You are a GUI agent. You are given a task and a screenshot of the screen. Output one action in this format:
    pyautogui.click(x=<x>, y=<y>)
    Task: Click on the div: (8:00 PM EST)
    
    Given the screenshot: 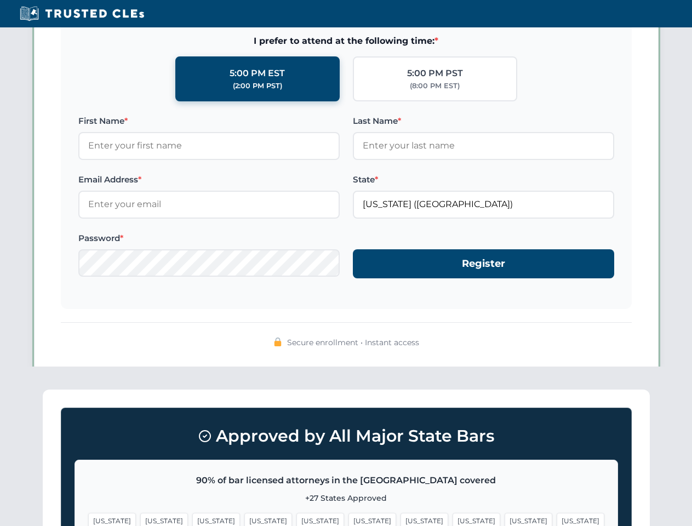 What is the action you would take?
    pyautogui.click(x=434, y=86)
    